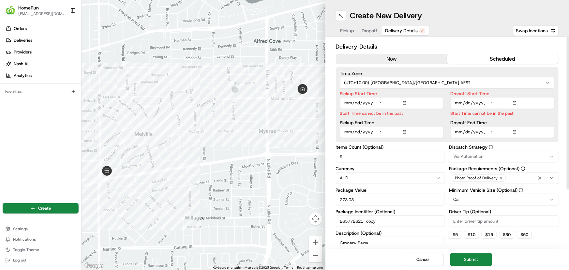 Image resolution: width=569 pixels, height=270 pixels. I want to click on input: Enter package identifier, so click(391, 221).